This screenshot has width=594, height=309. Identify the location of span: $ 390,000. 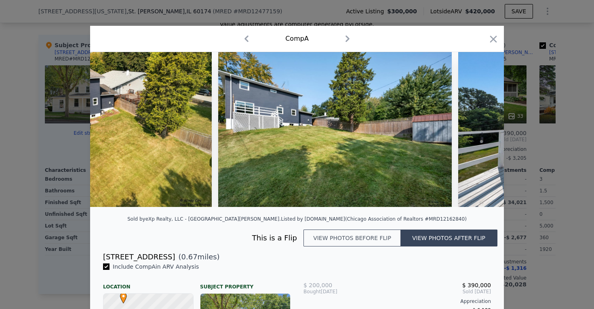
(476, 286).